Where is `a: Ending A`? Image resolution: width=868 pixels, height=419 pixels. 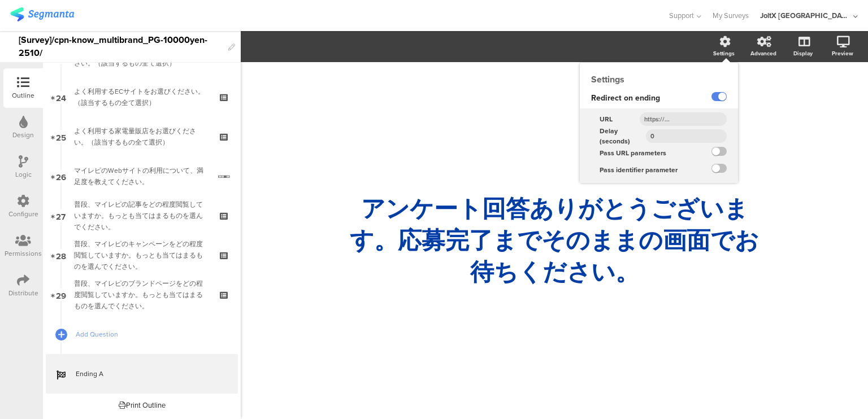
a: Ending A is located at coordinates (142, 374).